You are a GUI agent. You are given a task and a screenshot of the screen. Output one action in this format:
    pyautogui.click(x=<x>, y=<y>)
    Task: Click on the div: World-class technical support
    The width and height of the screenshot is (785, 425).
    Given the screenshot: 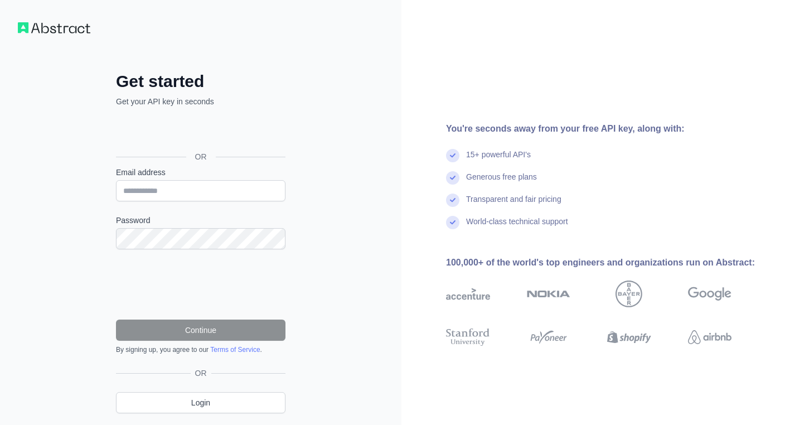 What is the action you would take?
    pyautogui.click(x=517, y=227)
    